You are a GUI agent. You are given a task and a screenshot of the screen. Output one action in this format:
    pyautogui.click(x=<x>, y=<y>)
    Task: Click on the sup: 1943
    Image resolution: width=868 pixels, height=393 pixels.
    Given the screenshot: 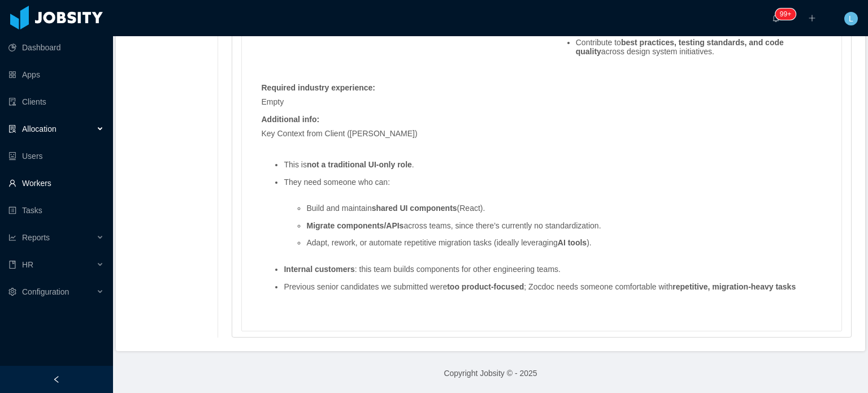 What is the action you would take?
    pyautogui.click(x=785, y=14)
    